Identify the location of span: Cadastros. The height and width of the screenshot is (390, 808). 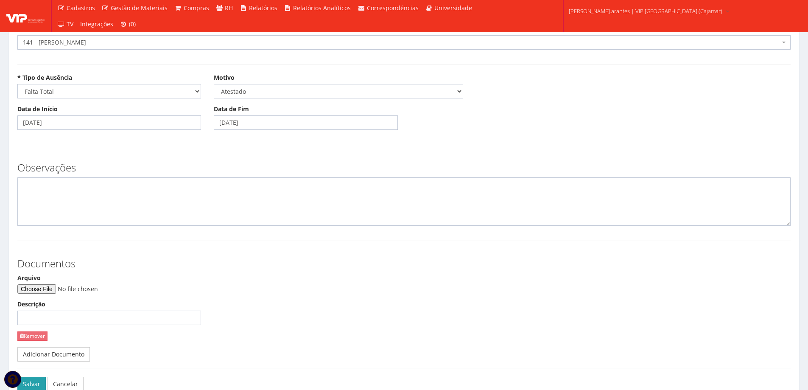
(81, 8).